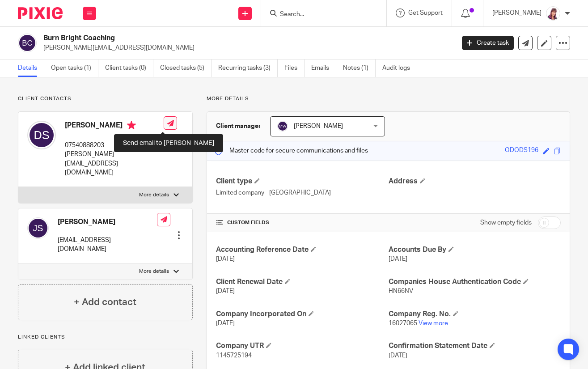 The height and width of the screenshot is (369, 588). I want to click on a: Details, so click(31, 68).